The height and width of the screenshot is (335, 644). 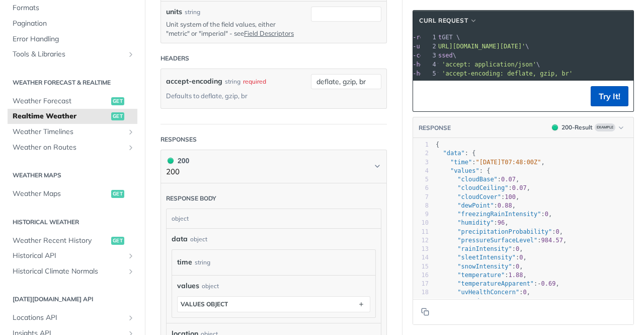 I want to click on span: Historical Climate Normals, so click(x=69, y=271).